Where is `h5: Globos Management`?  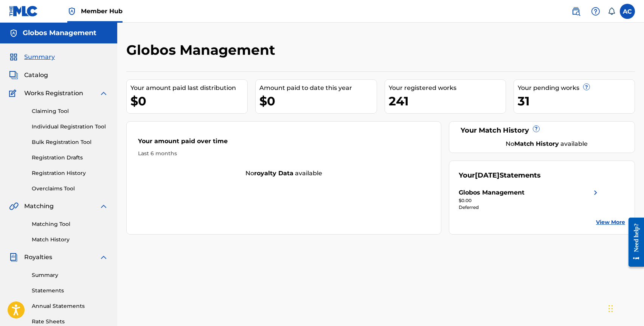
h5: Globos Management is located at coordinates (59, 33).